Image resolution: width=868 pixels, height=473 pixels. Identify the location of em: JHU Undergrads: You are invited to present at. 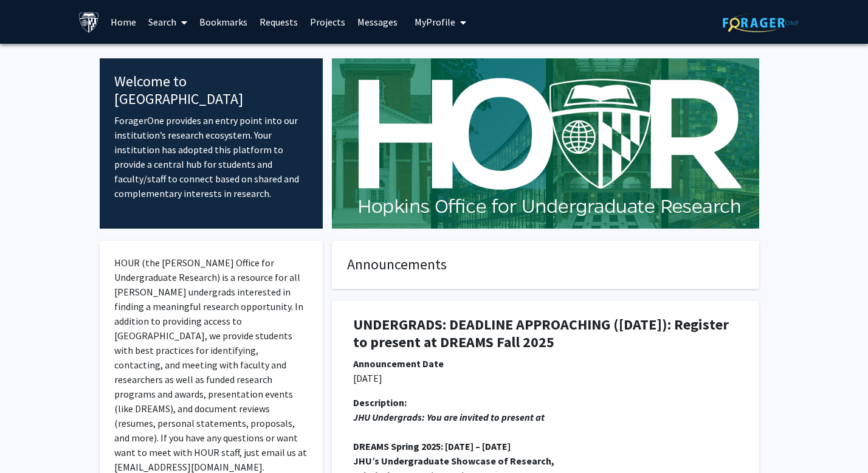
(449, 417).